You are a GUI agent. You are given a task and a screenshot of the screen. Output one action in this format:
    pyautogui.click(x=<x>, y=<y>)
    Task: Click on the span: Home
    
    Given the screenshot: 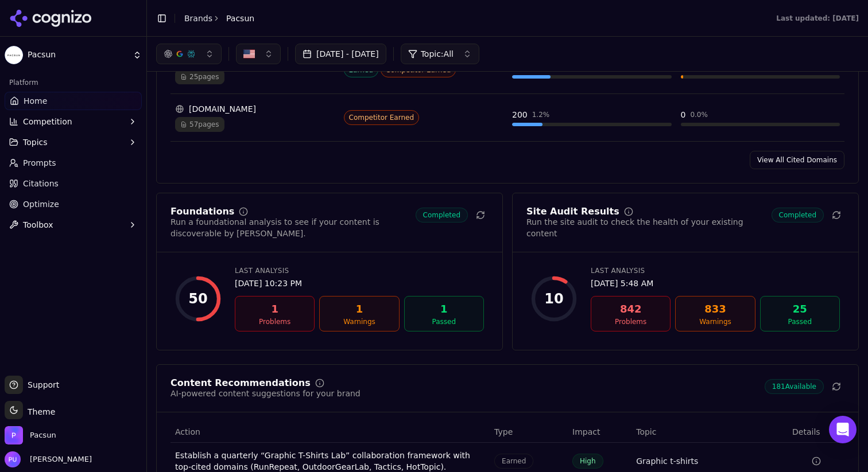 What is the action you would take?
    pyautogui.click(x=35, y=101)
    